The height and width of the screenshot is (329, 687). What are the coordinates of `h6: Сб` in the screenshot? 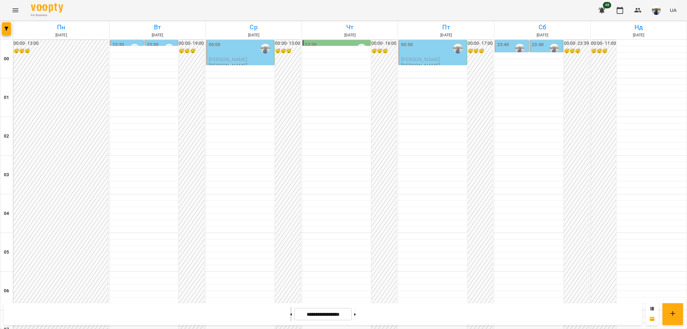 It's located at (542, 27).